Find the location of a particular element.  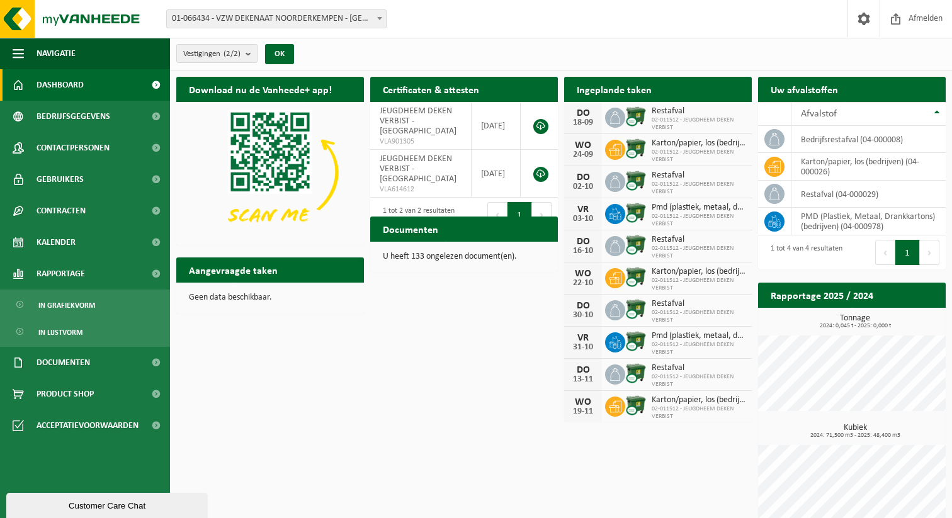

h3: Kubiek is located at coordinates (855, 431).